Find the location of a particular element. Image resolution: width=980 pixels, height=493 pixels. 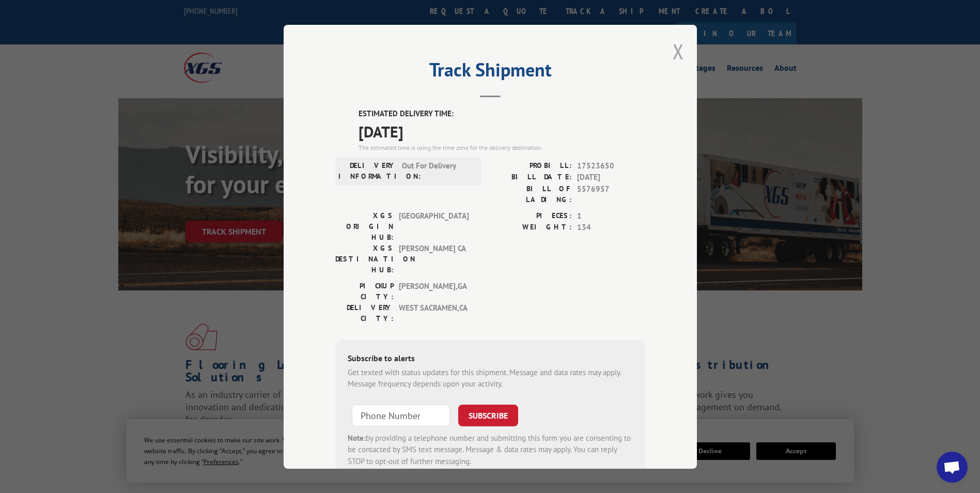

div: by providing a telephone number and submitting this form you are consenting to be contacted by SM... is located at coordinates (490, 449).